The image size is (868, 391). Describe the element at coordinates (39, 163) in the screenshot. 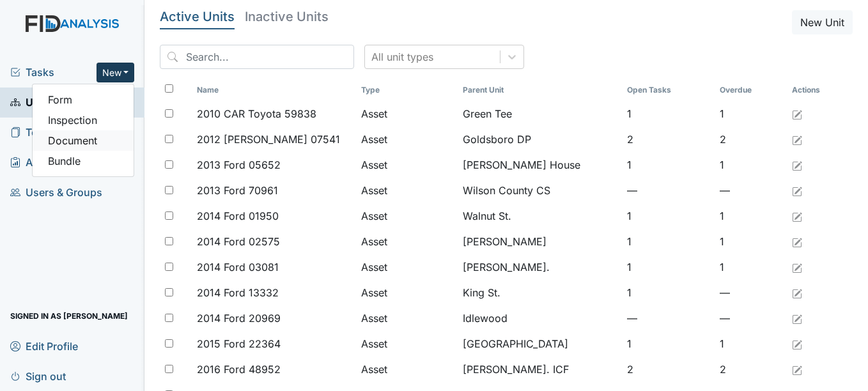

I see `span: Analysis` at that location.